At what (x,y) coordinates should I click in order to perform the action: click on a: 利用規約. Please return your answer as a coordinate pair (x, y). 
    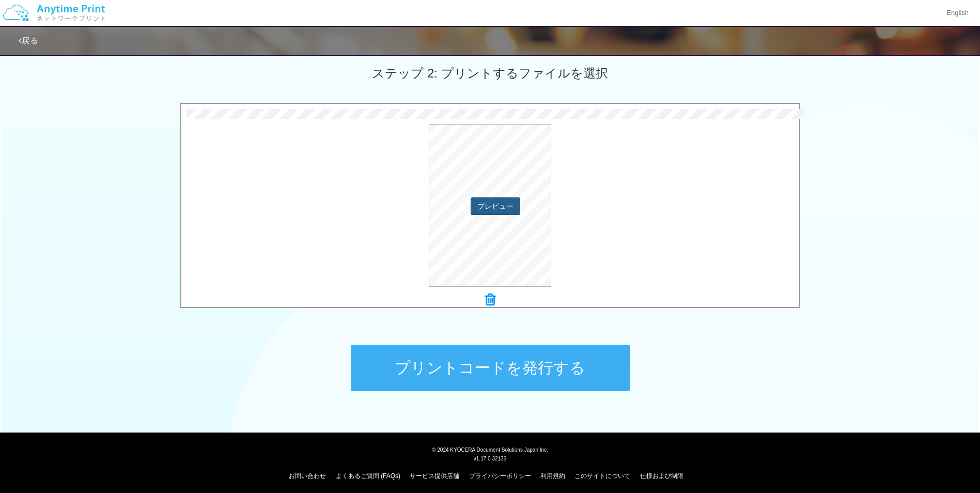
    Looking at the image, I should click on (553, 476).